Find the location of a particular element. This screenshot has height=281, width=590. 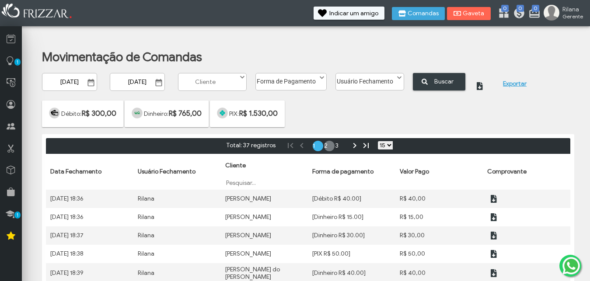

span: Comandas is located at coordinates (423, 14).